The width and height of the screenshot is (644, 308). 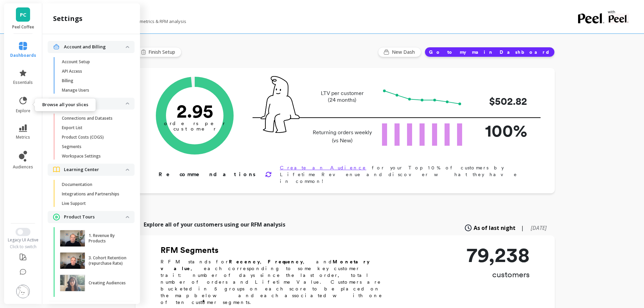 What do you see at coordinates (95, 104) in the screenshot?
I see `p: Workspace` at bounding box center [95, 104].